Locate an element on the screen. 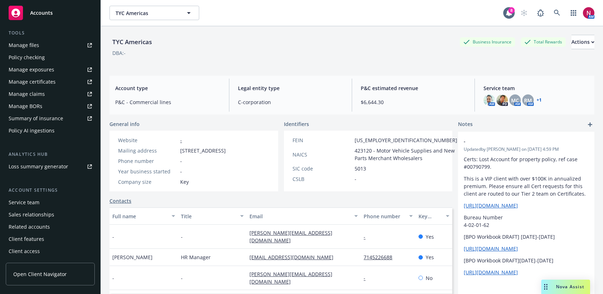  p: Certs: Lost Account for property policy, ref case #00790799. is located at coordinates (527, 163).